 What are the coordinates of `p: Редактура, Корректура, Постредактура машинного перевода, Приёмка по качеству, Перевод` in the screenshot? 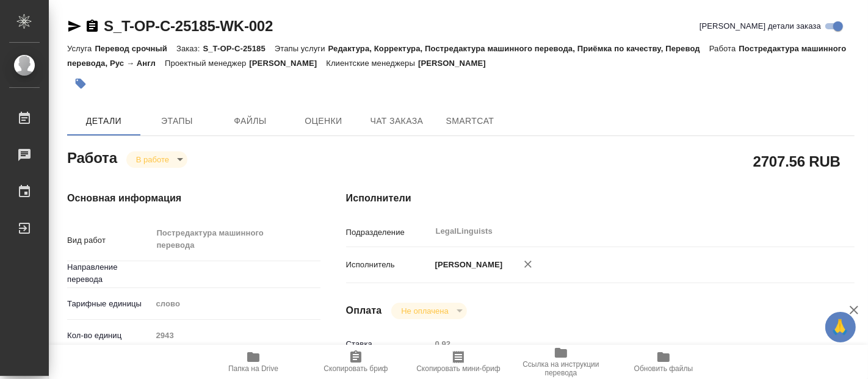 It's located at (519, 48).